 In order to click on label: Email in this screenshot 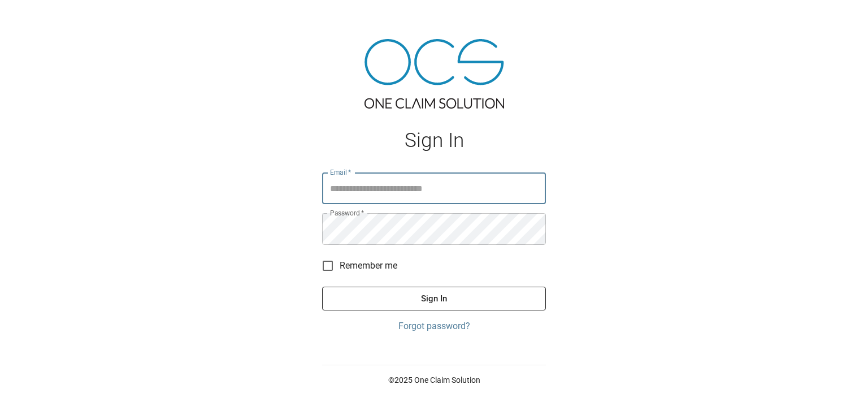, I will do `click(341, 172)`.